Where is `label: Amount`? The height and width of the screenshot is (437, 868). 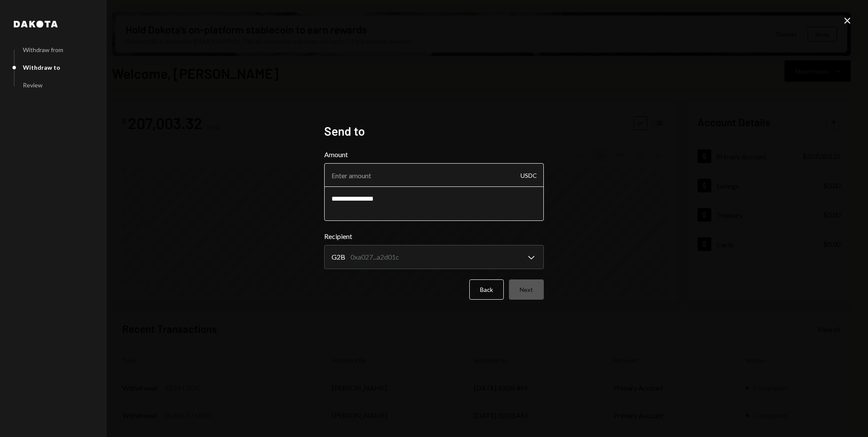
label: Amount is located at coordinates (434, 155).